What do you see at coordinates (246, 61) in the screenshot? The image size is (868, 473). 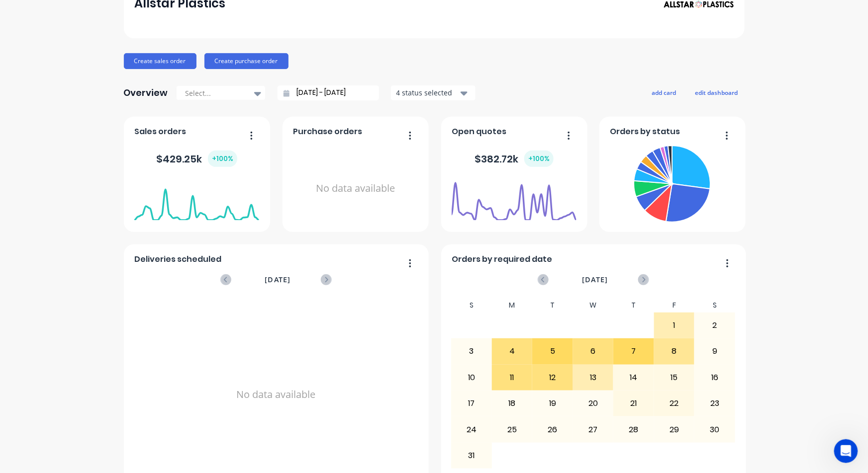 I see `button: Create purchase order` at bounding box center [246, 61].